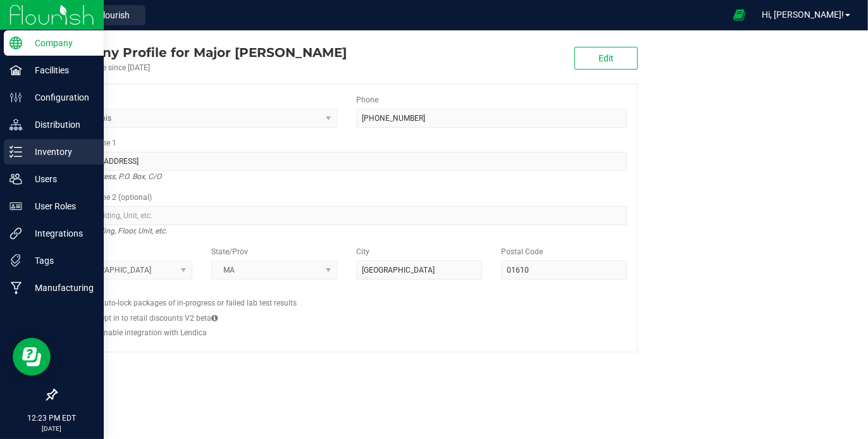  Describe the element at coordinates (60, 179) in the screenshot. I see `p: Users` at that location.